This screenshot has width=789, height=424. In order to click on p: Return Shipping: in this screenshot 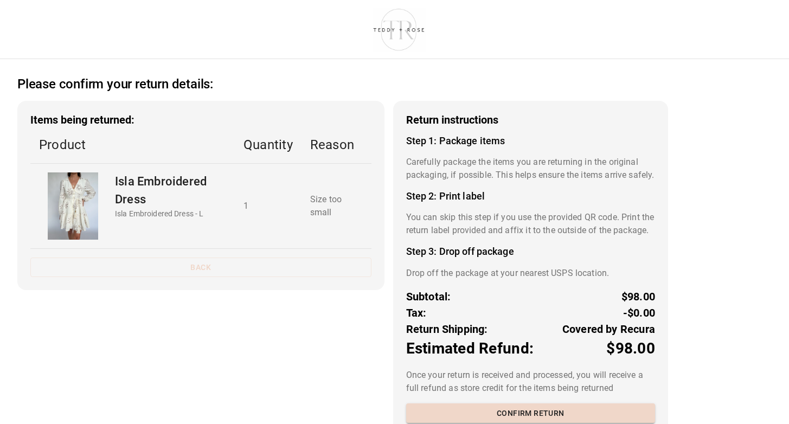, I will do `click(447, 329)`.